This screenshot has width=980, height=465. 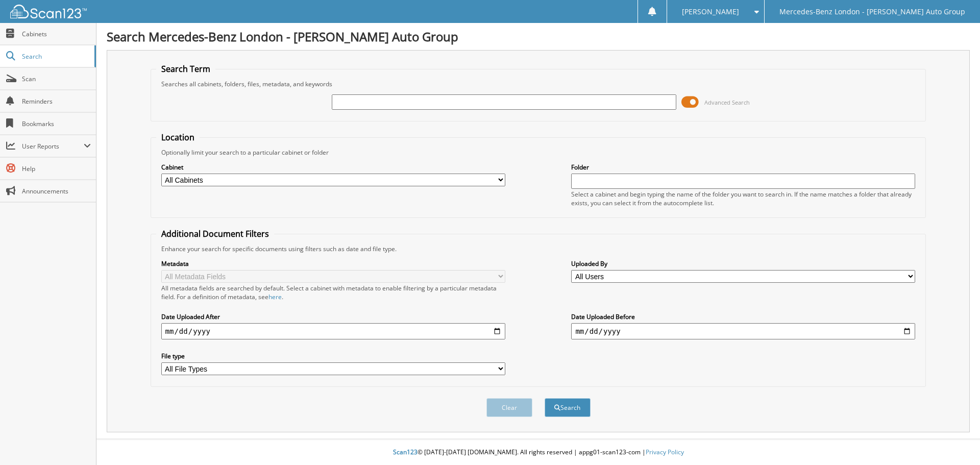 What do you see at coordinates (49, 12) in the screenshot?
I see `img: scan123-logo-white.svg` at bounding box center [49, 12].